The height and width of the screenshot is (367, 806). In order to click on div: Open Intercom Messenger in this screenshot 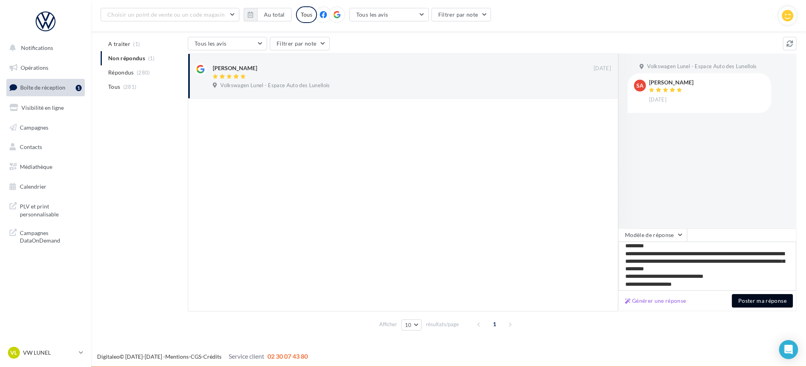, I will do `click(789, 350)`.